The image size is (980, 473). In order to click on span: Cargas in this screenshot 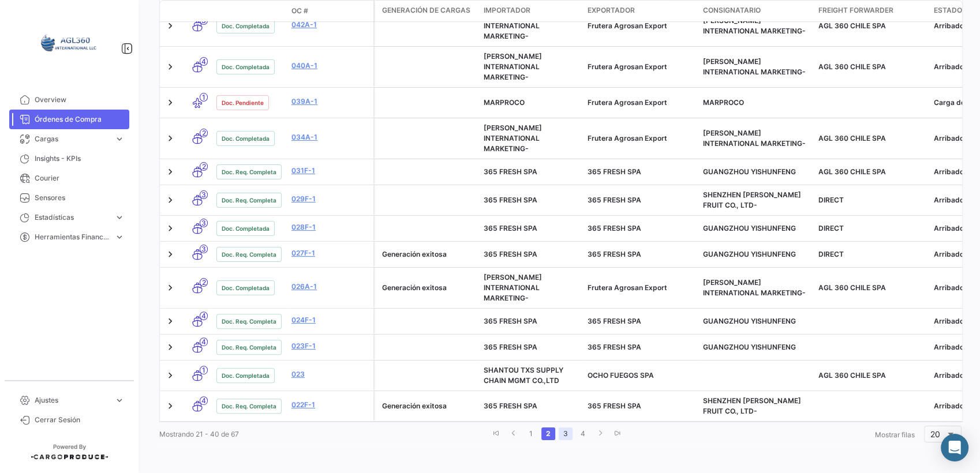, I will do `click(72, 139)`.